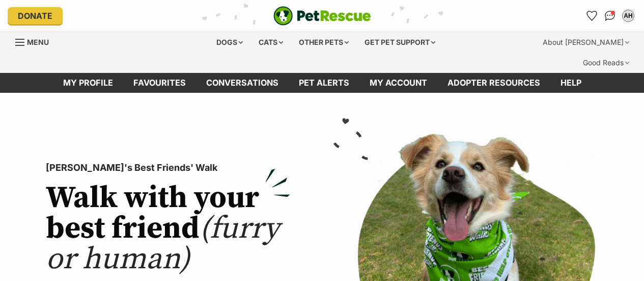 The height and width of the screenshot is (281, 644). Describe the element at coordinates (324, 42) in the screenshot. I see `div: Other pets` at that location.